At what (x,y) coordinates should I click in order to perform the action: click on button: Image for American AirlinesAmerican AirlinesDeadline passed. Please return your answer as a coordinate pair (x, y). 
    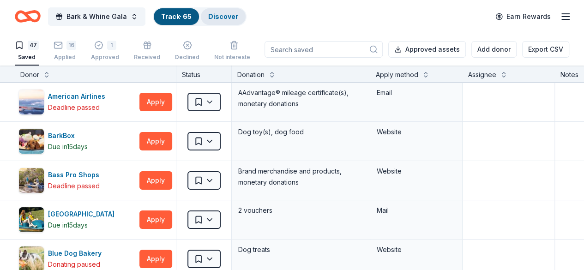
    Looking at the image, I should click on (77, 102).